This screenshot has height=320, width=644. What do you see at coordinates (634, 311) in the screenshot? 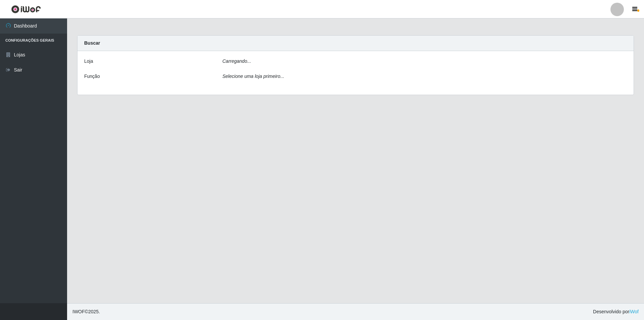
I see `a: iWof` at bounding box center [634, 311].